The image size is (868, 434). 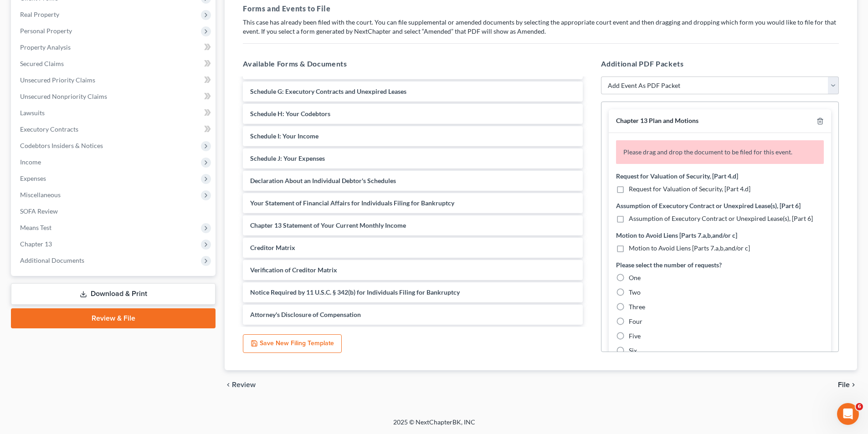 I want to click on a: Unsecured Nonpriority Claims, so click(x=114, y=96).